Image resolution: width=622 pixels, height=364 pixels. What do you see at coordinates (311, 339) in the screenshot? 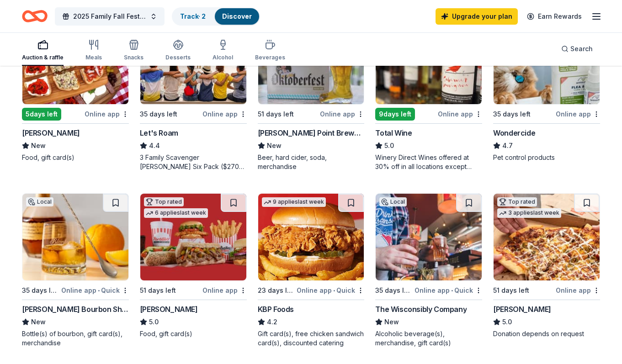
I see `div: Gift card(s), free chicken sandwich card(s), discounted catering` at bounding box center [311, 339].